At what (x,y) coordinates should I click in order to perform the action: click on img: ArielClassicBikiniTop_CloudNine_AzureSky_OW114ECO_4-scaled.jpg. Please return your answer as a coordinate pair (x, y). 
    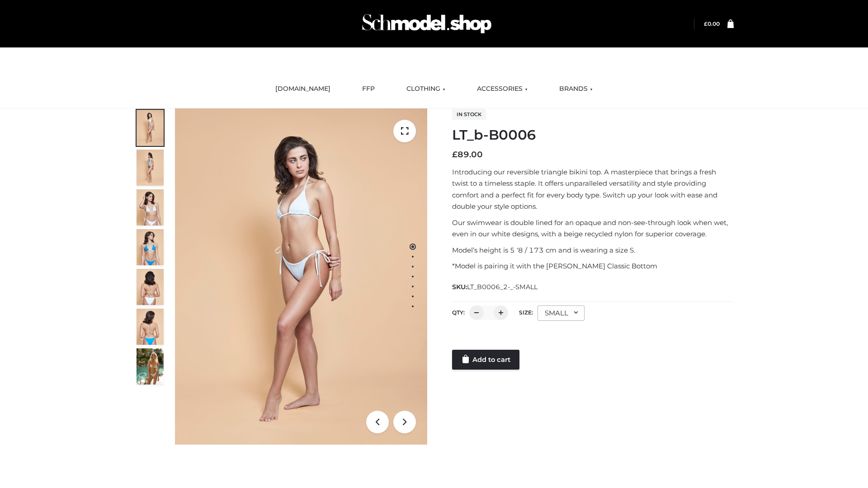
    Looking at the image, I should click on (150, 247).